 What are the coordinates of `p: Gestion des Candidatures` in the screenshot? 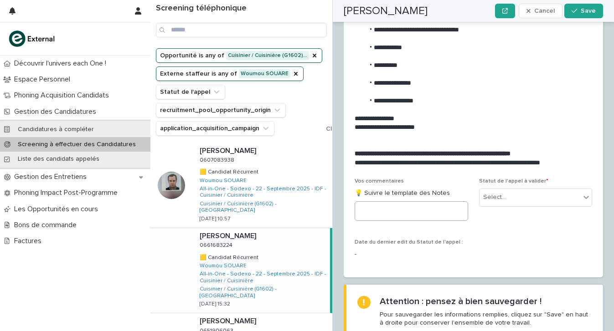 It's located at (57, 112).